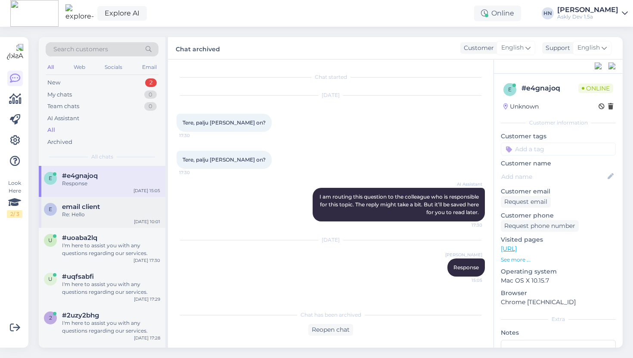 This screenshot has height=358, width=633. Describe the element at coordinates (588, 17) in the screenshot. I see `div: Askly Dev 1.5a` at that location.